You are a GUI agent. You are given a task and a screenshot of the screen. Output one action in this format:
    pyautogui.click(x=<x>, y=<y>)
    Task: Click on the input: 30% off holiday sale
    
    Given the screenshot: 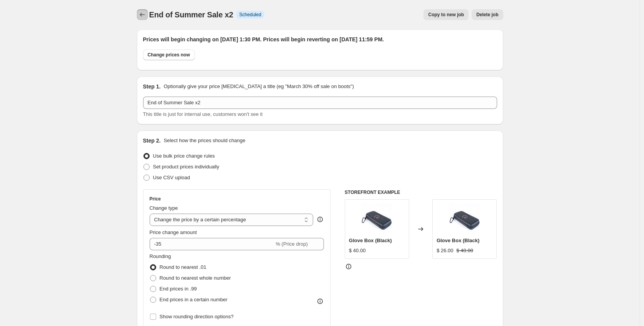 What is the action you would take?
    pyautogui.click(x=320, y=103)
    